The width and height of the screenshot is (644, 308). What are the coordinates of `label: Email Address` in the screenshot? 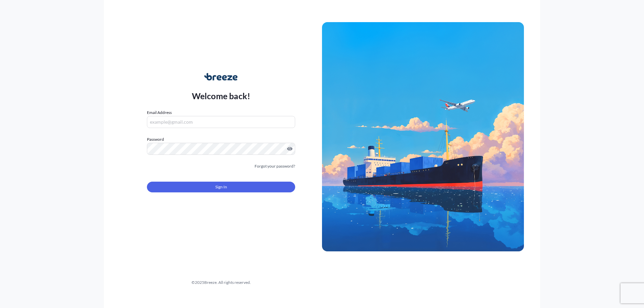 It's located at (159, 113).